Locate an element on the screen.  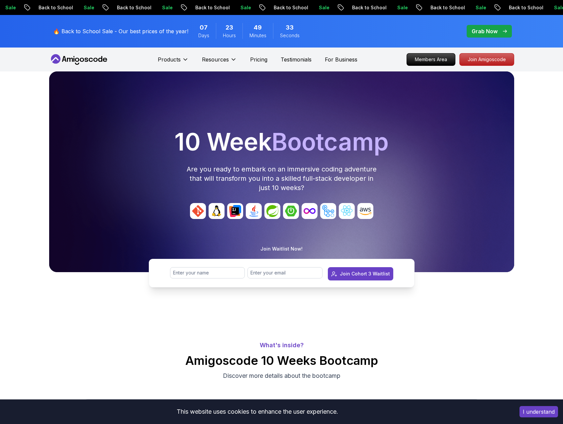
p: Are you ready to embark on an immersive coding adventure that will transform you into a skilled f... is located at coordinates (282, 178).